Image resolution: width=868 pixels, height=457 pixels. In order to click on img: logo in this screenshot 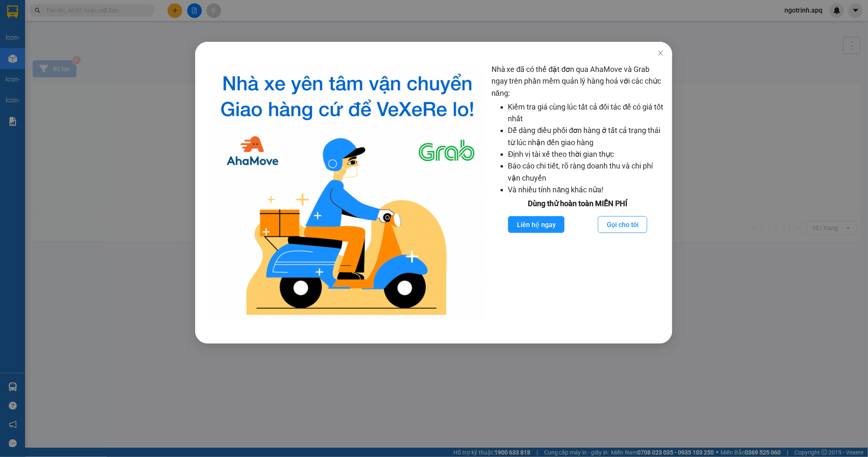, I will do `click(347, 193)`.